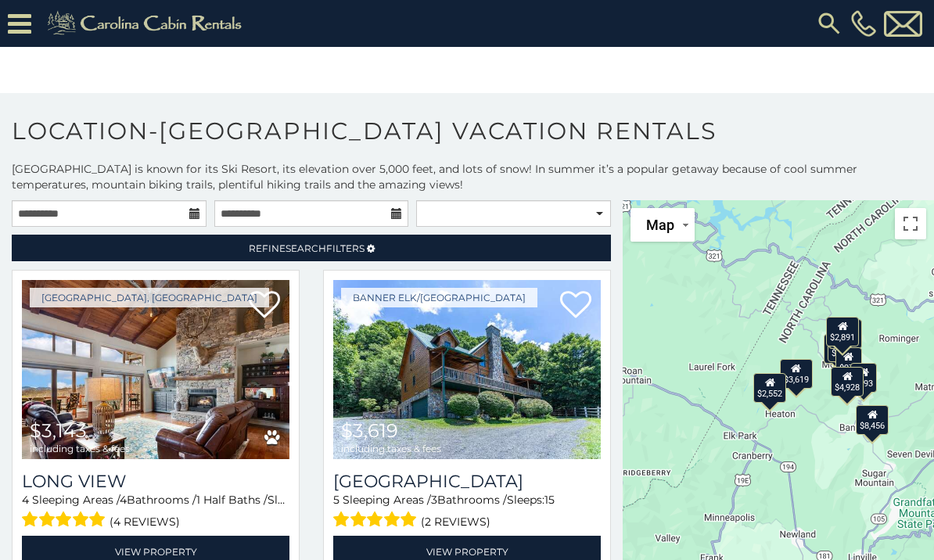 The height and width of the screenshot is (560, 934). What do you see at coordinates (467, 369) in the screenshot?
I see `a: Sunset View Lodge $3,619 including taxes & fees` at bounding box center [467, 369].